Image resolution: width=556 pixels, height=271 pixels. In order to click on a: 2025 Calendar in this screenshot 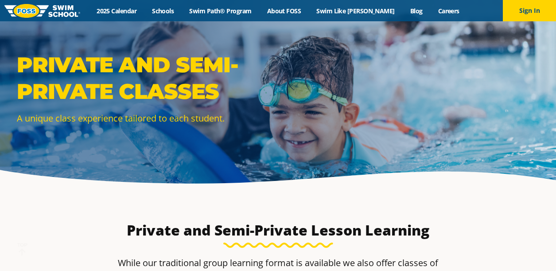, I will do `click(117, 11)`.